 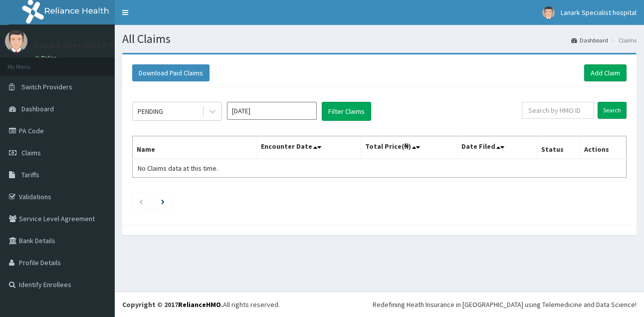 I want to click on a: Dashboard, so click(x=590, y=40).